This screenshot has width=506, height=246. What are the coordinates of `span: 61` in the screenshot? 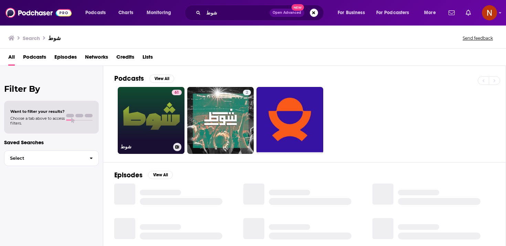 It's located at (177, 93).